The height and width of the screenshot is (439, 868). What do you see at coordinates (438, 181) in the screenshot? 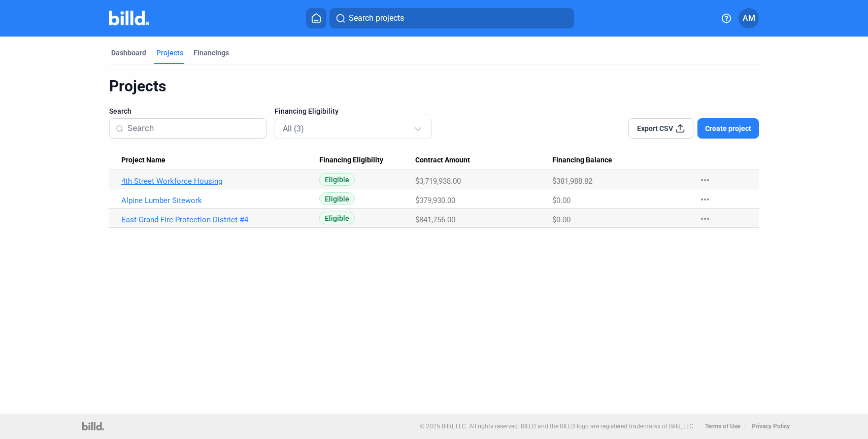
I see `span: $3,719,938.00` at bounding box center [438, 181].